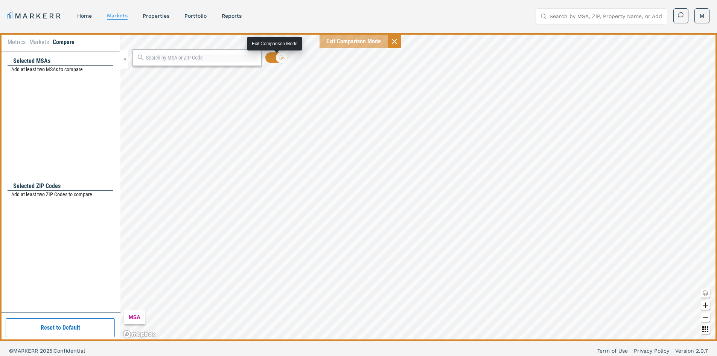  What do you see at coordinates (202, 58) in the screenshot?
I see `input: Search by MSA or ZIP Code` at bounding box center [202, 58].